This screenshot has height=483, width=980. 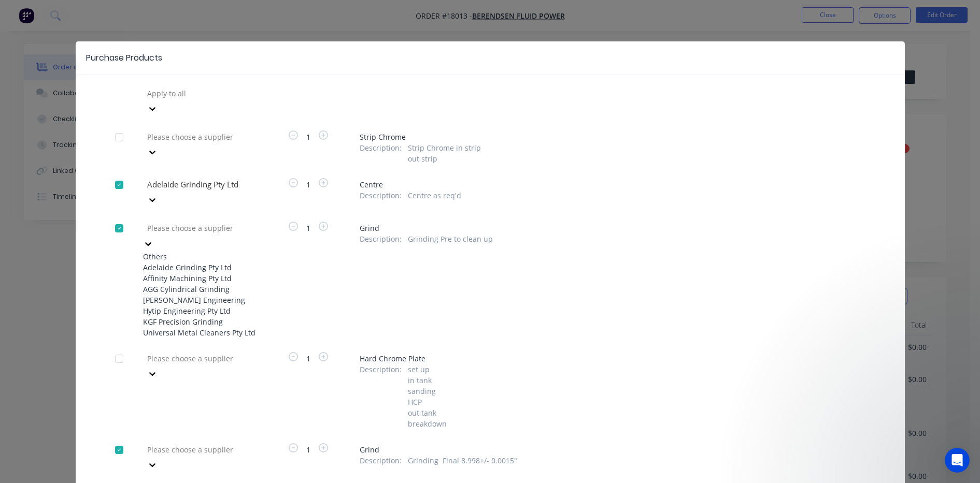 I want to click on span: set up in tank sanding HCP out tank breakdown, so click(x=427, y=396).